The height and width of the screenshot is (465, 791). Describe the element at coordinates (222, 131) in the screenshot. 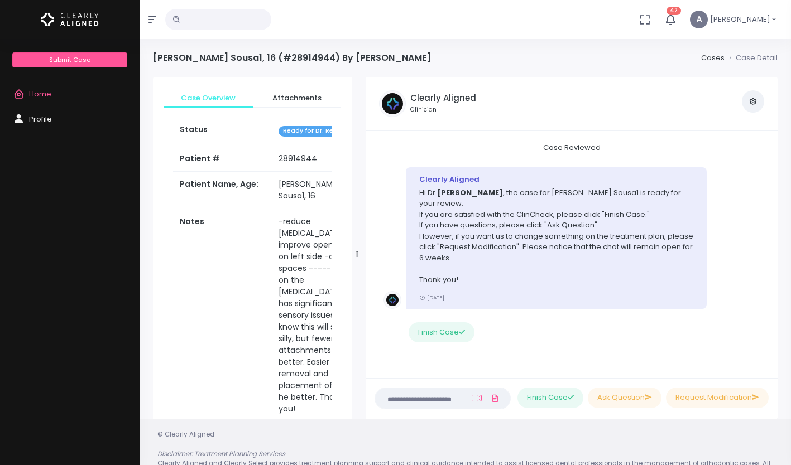

I see `th: Status` at that location.